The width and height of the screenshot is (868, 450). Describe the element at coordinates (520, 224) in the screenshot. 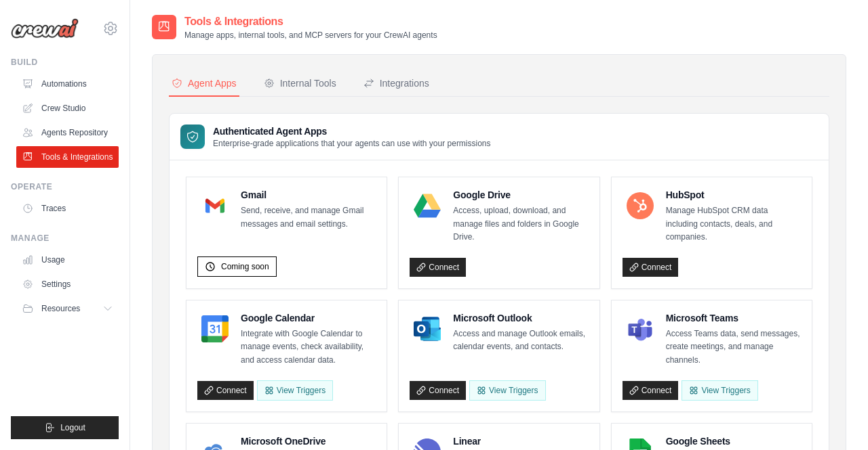

I see `p: Access, upload, download, and manage files and folders in Google Drive.` at that location.